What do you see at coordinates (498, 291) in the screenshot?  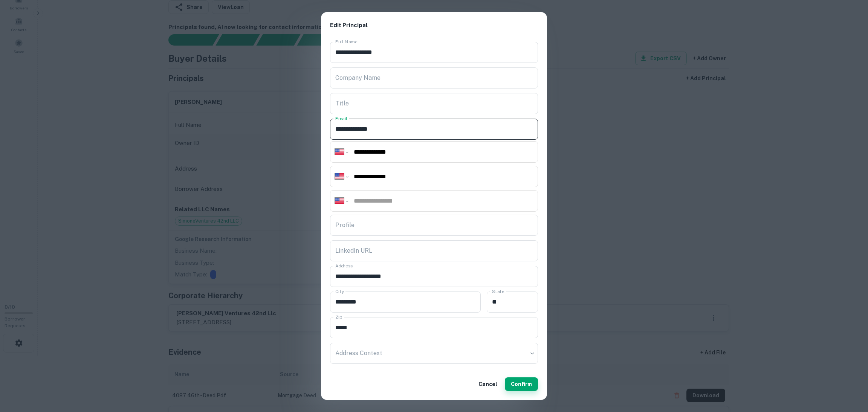 I see `label: State` at bounding box center [498, 291].